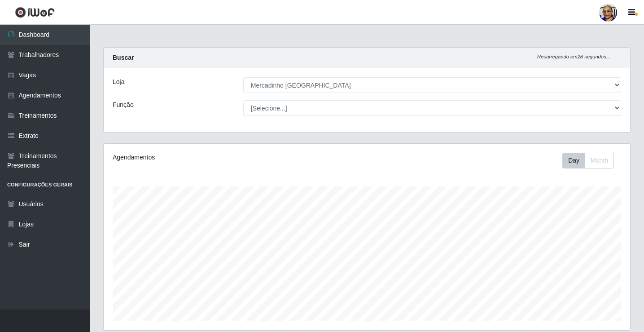  I want to click on button: Month, so click(599, 160).